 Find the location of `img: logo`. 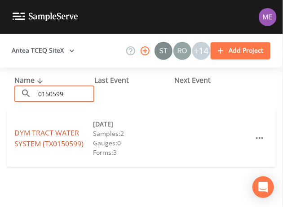

img: logo is located at coordinates (45, 17).